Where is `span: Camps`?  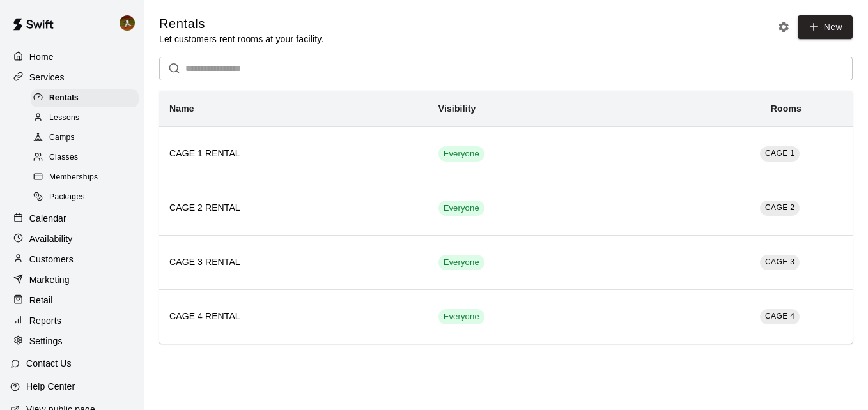 span: Camps is located at coordinates (62, 138).